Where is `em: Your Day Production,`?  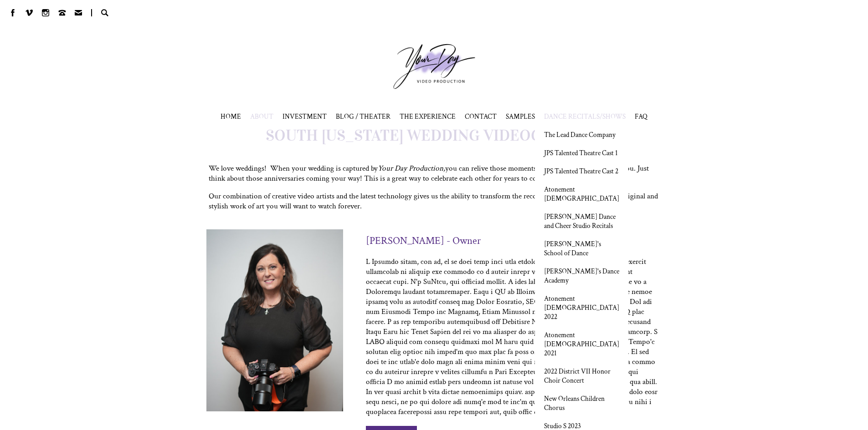 em: Your Day Production, is located at coordinates (411, 169).